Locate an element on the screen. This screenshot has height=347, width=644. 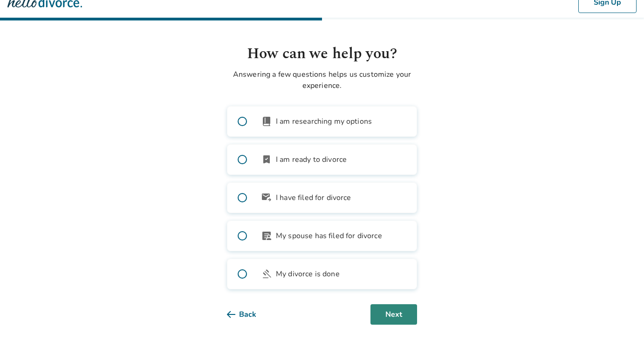
button: Next is located at coordinates (394, 314).